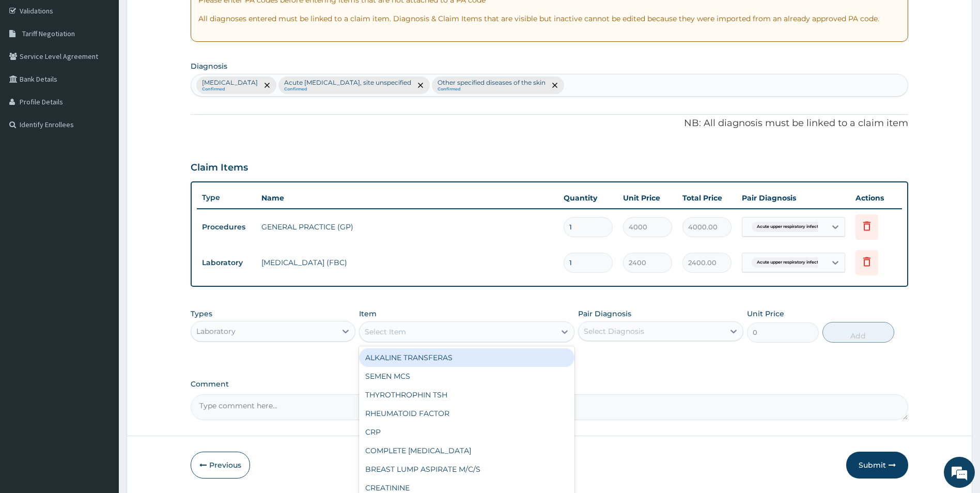 The image size is (980, 493). Describe the element at coordinates (114, 64) in the screenshot. I see `div: Chat with us now` at that location.